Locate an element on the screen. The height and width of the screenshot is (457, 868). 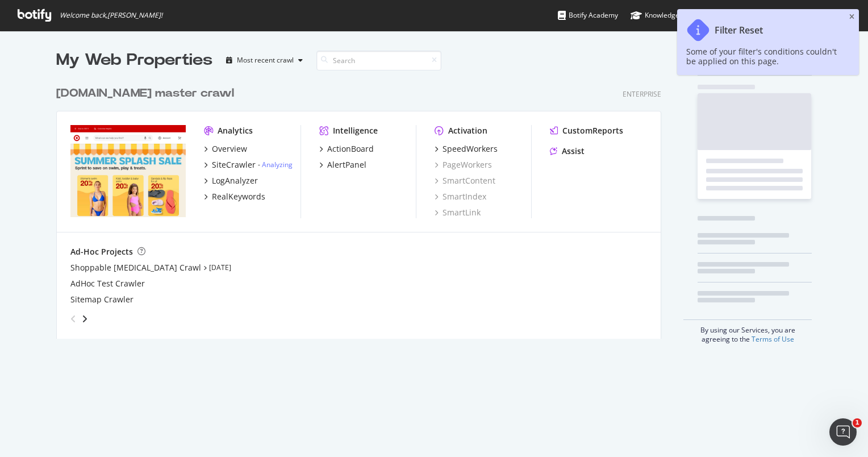
img: www.target.com is located at coordinates (128, 171).